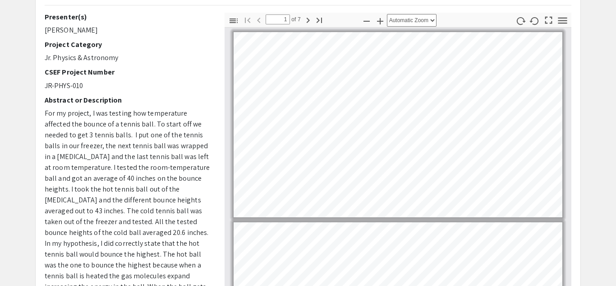  What do you see at coordinates (278, 19) in the screenshot?
I see `input: Page` at bounding box center [278, 19].